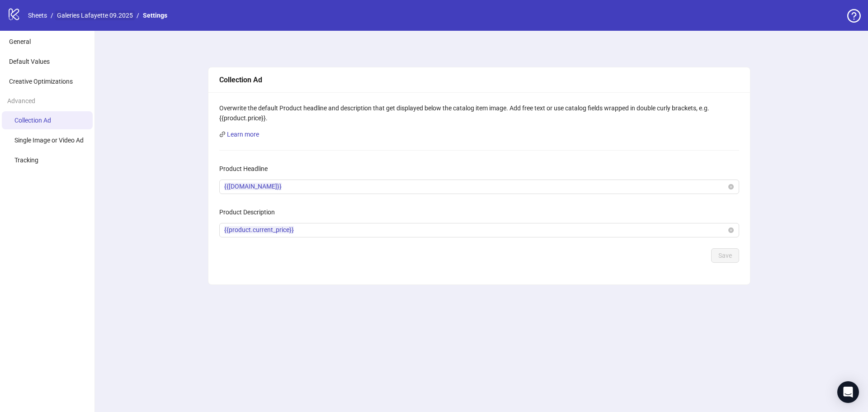  I want to click on span: Tracking, so click(26, 160).